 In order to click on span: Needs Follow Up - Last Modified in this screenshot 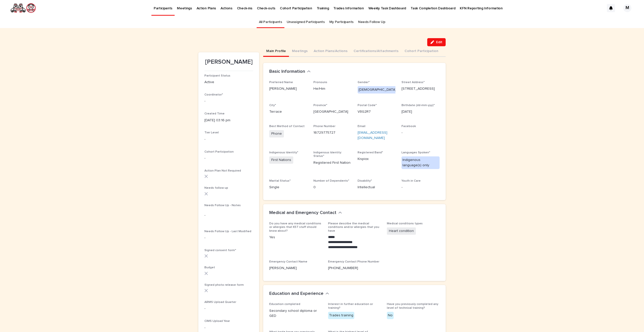, I will do `click(228, 231)`.